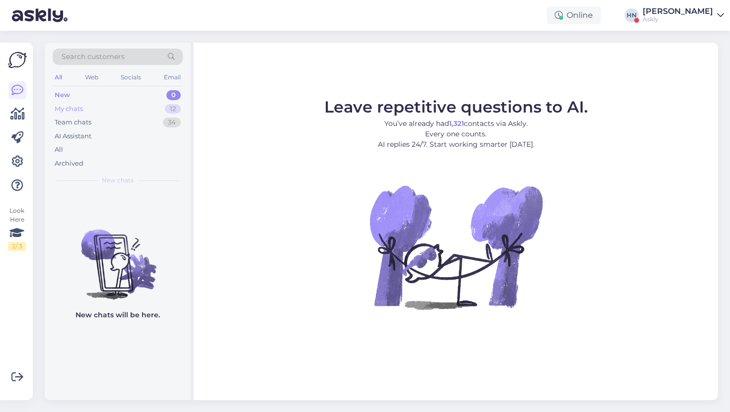 This screenshot has width=730, height=412. What do you see at coordinates (456, 247) in the screenshot?
I see `img: No Chat active` at bounding box center [456, 247].